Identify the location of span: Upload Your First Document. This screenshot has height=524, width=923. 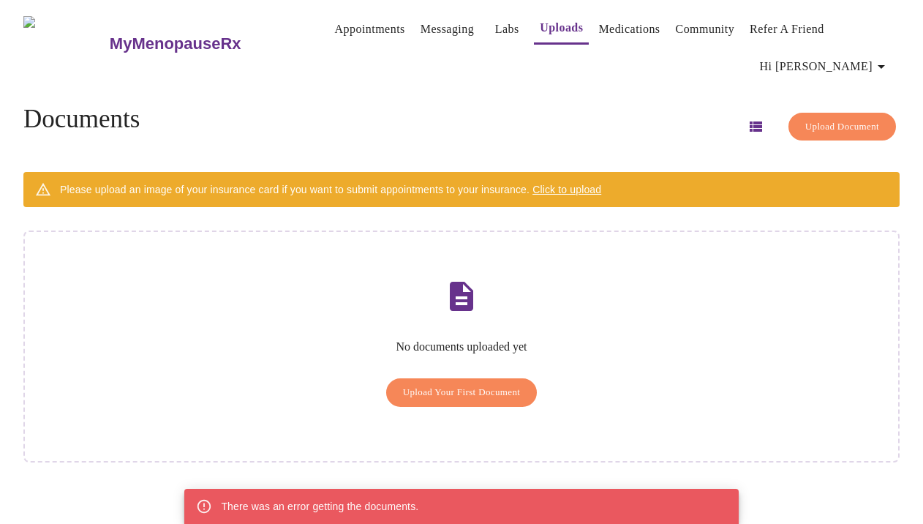
(461, 392).